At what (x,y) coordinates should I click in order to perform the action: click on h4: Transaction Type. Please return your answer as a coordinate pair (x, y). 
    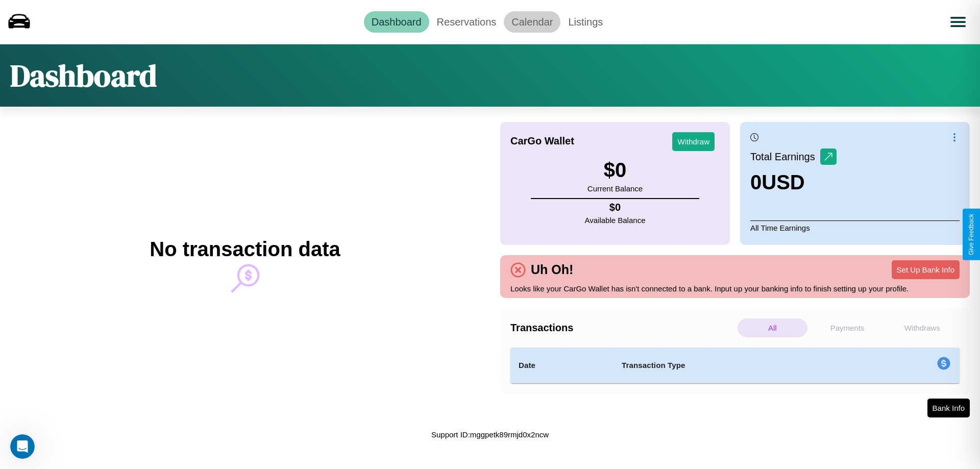
    Looking at the image, I should click on (738, 365).